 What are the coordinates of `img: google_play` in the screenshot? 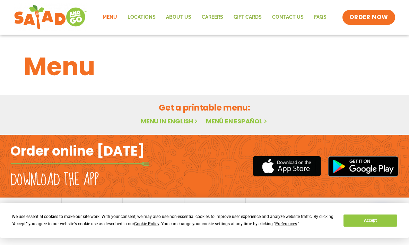 It's located at (363, 166).